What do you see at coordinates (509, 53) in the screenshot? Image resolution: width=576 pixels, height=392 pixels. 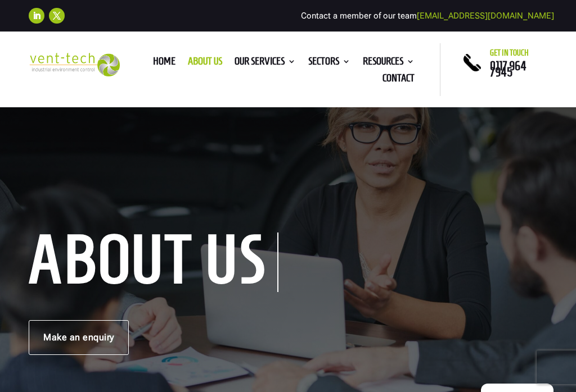 I see `span: Get in touch` at bounding box center [509, 53].